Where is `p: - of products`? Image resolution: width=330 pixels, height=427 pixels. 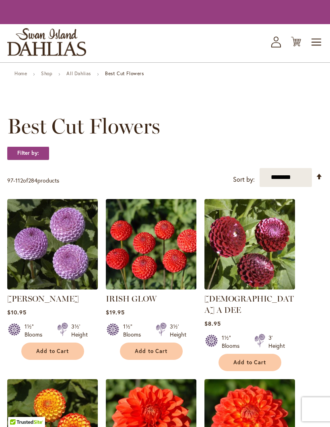 p: - of products is located at coordinates (33, 181).